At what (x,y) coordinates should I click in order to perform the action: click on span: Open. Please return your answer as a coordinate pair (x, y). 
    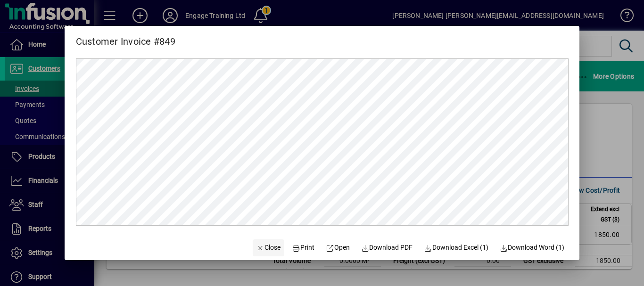
    Looking at the image, I should click on (337, 248).